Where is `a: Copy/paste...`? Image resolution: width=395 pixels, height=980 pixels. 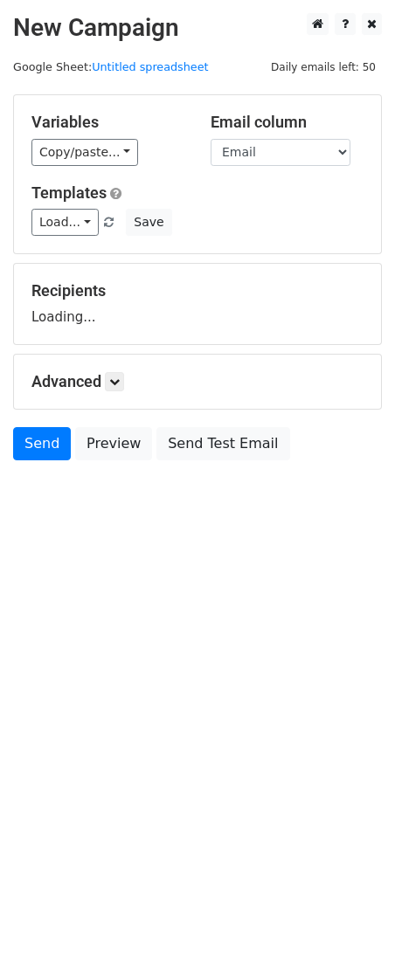
a: Copy/paste... is located at coordinates (85, 152).